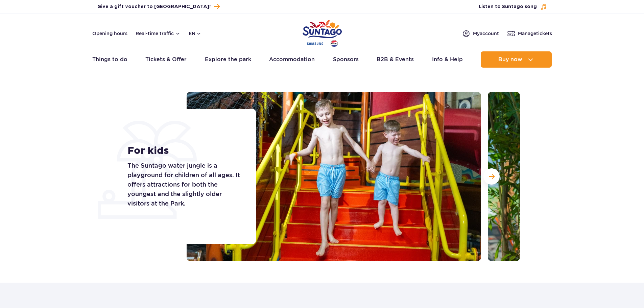 Image resolution: width=644 pixels, height=308 pixels. What do you see at coordinates (480, 33) in the screenshot?
I see `a: Myaccount` at bounding box center [480, 33].